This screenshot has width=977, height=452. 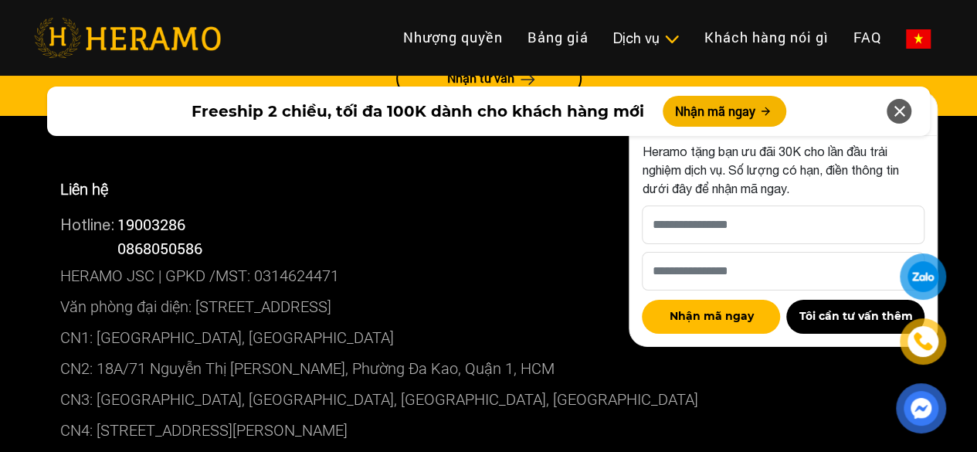 I want to click on a: FAQ, so click(x=868, y=37).